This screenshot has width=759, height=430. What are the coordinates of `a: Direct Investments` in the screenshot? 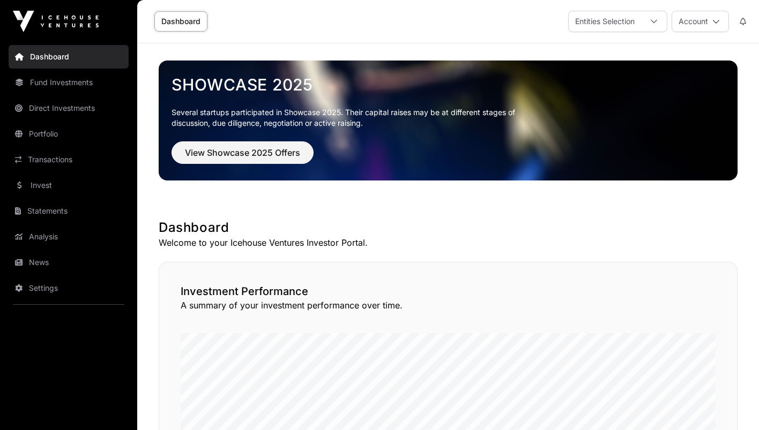 It's located at (69, 108).